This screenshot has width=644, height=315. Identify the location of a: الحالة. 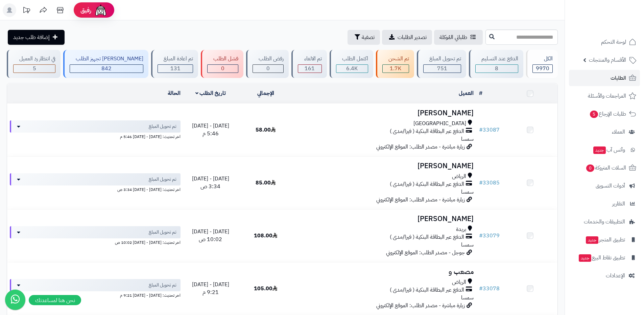
(174, 93).